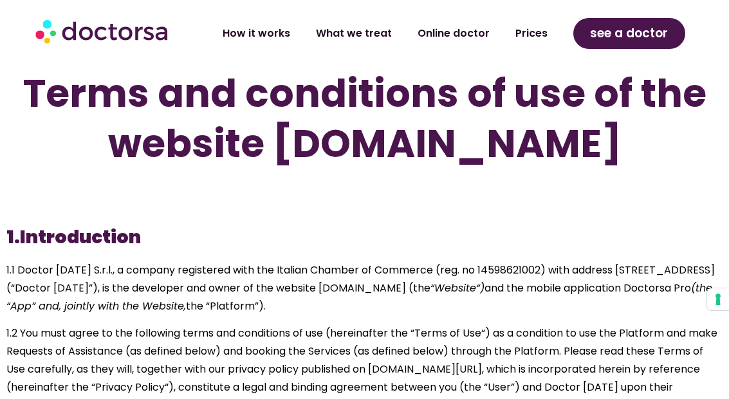  What do you see at coordinates (628, 33) in the screenshot?
I see `span: see a doctor` at bounding box center [628, 33].